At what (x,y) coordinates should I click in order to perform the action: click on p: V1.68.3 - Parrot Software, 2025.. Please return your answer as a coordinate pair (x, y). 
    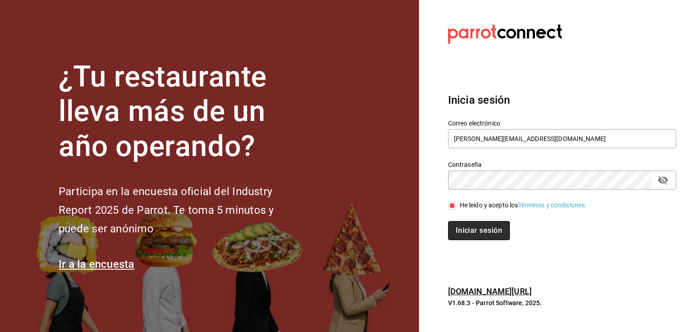
    Looking at the image, I should click on (563, 303).